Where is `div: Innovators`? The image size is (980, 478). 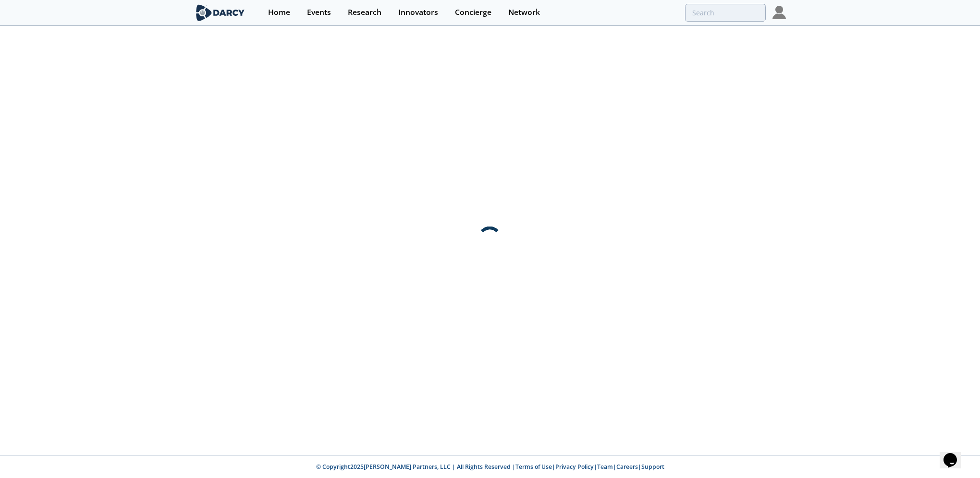
div: Innovators is located at coordinates (418, 13).